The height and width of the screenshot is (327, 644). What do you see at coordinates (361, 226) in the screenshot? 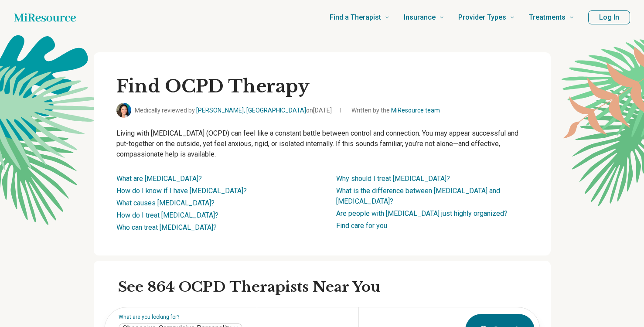
I see `a: Find care for you` at bounding box center [361, 226].